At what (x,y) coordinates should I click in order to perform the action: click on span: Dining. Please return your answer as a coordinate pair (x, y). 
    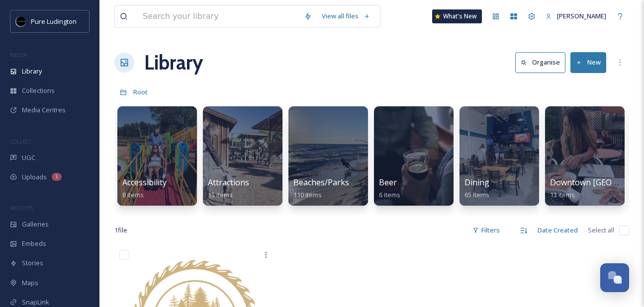
    Looking at the image, I should click on (477, 182).